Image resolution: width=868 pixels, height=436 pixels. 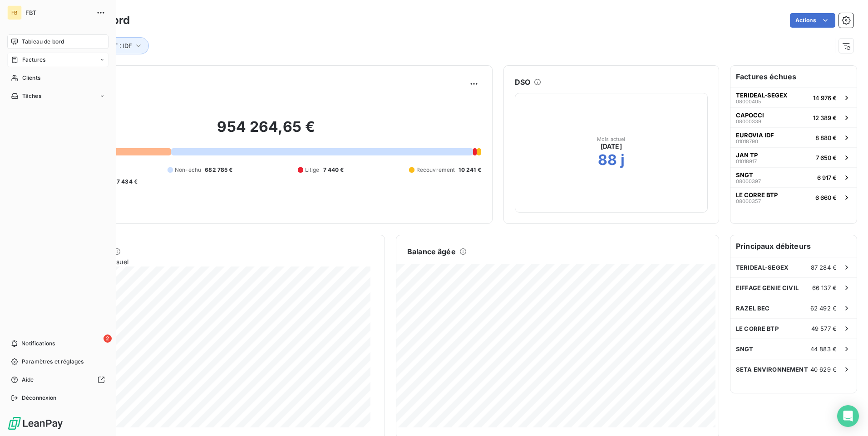 I want to click on span: Factures, so click(x=34, y=60).